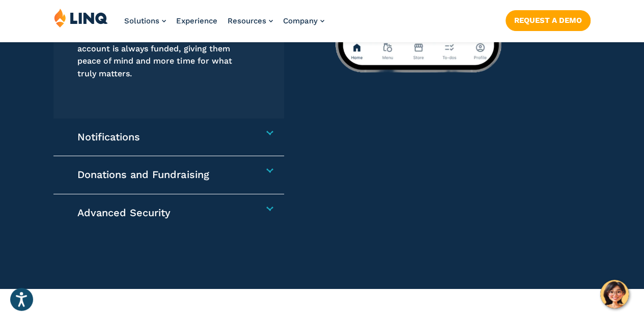 The image size is (644, 321). What do you see at coordinates (196, 21) in the screenshot?
I see `span: Experience` at bounding box center [196, 21].